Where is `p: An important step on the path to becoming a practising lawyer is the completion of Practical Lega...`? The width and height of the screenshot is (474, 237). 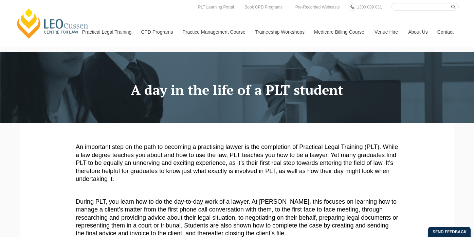
p: An important step on the path to becoming a practising lawyer is the completion of Practical Lega... is located at coordinates (237, 163).